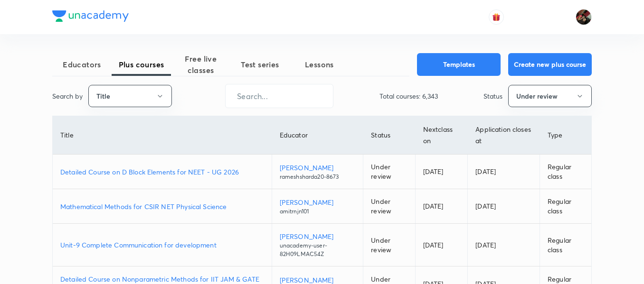 Image resolution: width=644 pixels, height=284 pixels. I want to click on th: Application closes at, so click(504, 135).